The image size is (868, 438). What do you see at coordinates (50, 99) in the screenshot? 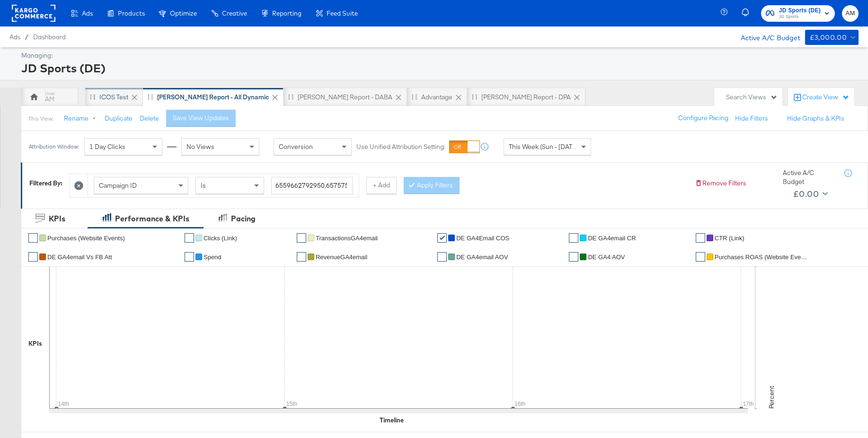
I see `div: AM` at bounding box center [50, 99].